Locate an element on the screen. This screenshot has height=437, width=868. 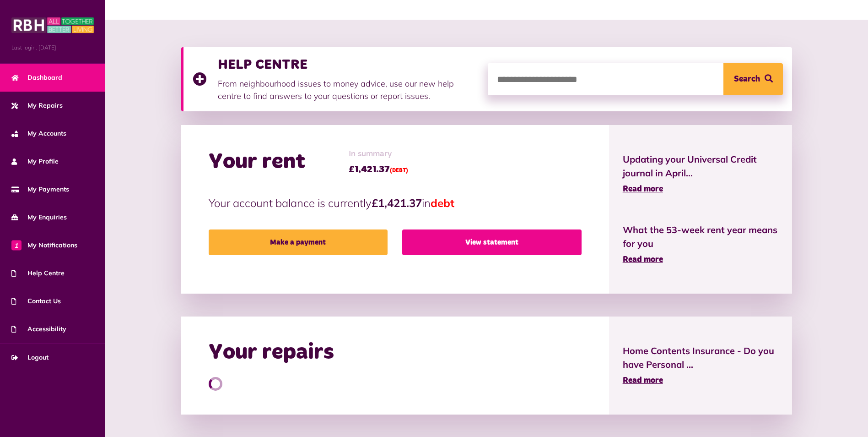
a: Make a payment is located at coordinates (298, 242).